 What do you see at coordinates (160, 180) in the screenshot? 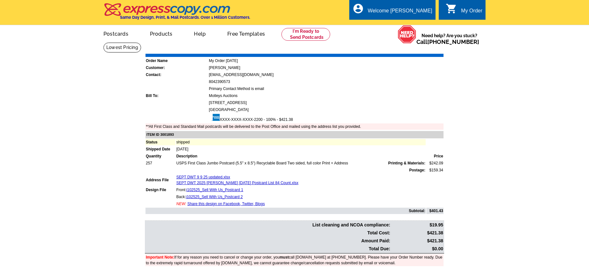
I see `td: Address File` at bounding box center [160, 180].